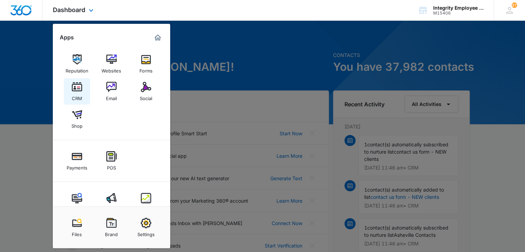 This screenshot has width=525, height=252. I want to click on div: Social, so click(146, 97).